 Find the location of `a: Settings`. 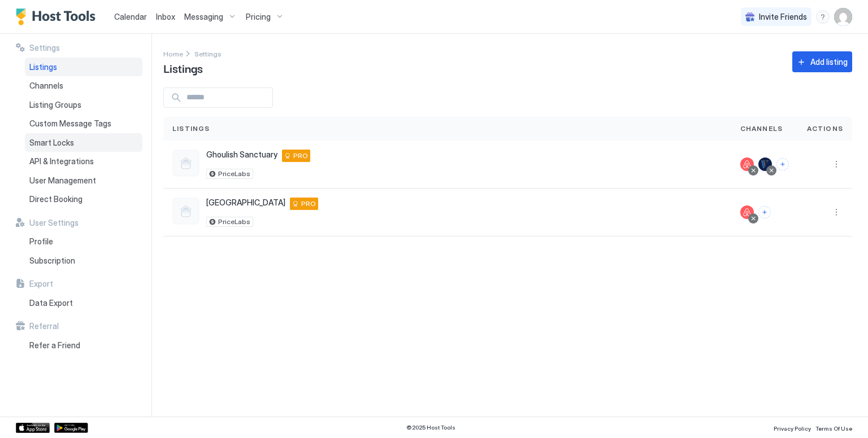

a: Settings is located at coordinates (208, 53).